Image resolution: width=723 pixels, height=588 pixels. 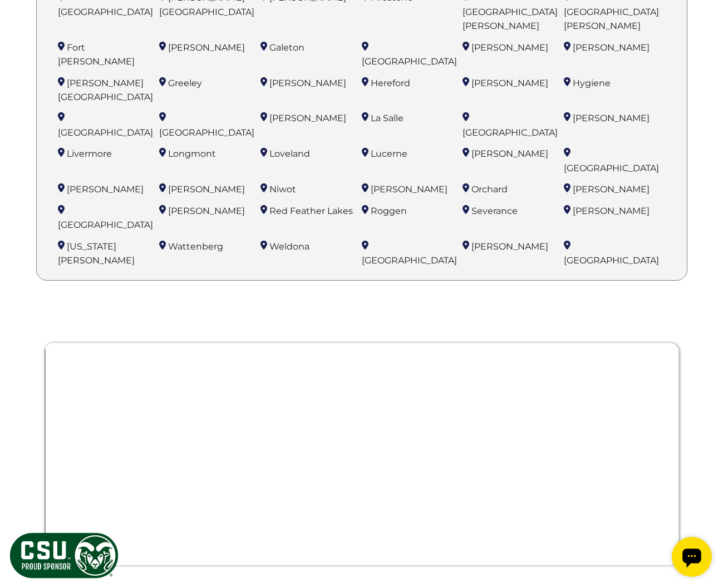 I want to click on span: Roggen, so click(x=389, y=211).